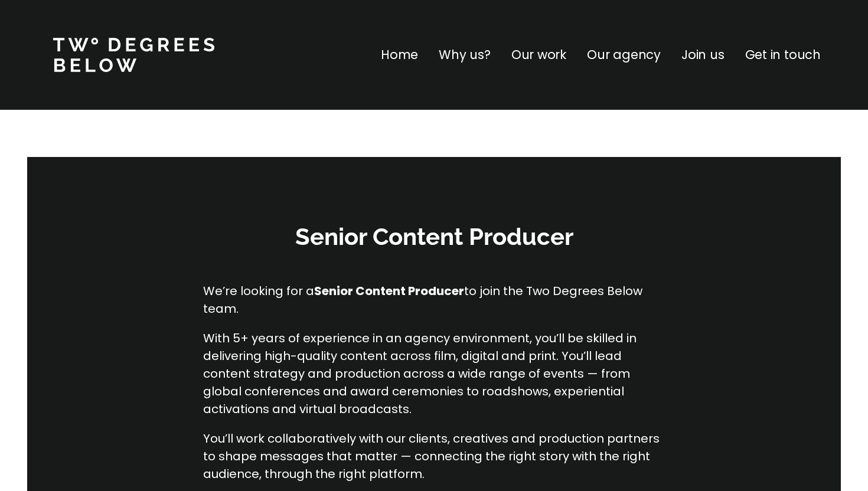 The height and width of the screenshot is (491, 868). Describe the element at coordinates (399, 55) in the screenshot. I see `a: Home` at that location.